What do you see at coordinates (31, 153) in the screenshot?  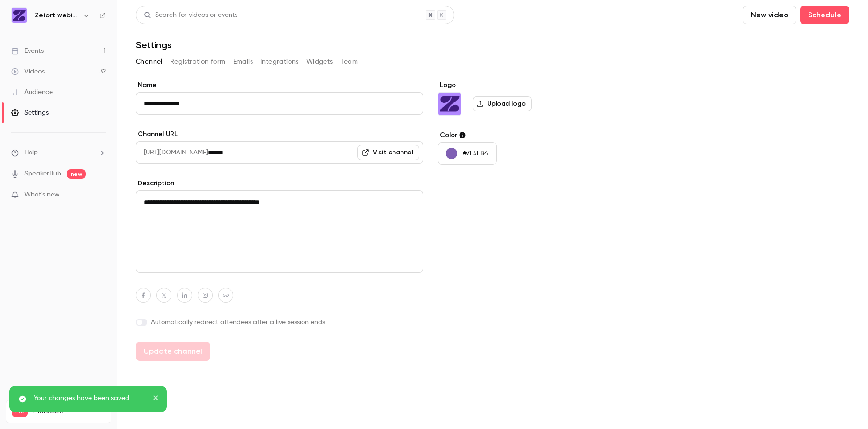 I see `span: Help` at bounding box center [31, 153].